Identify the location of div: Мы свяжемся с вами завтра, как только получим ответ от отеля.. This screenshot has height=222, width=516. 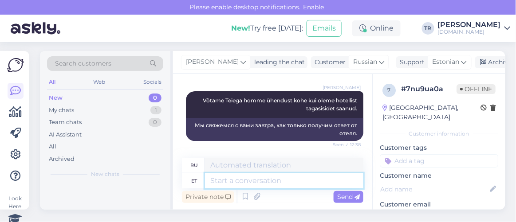
(275, 130).